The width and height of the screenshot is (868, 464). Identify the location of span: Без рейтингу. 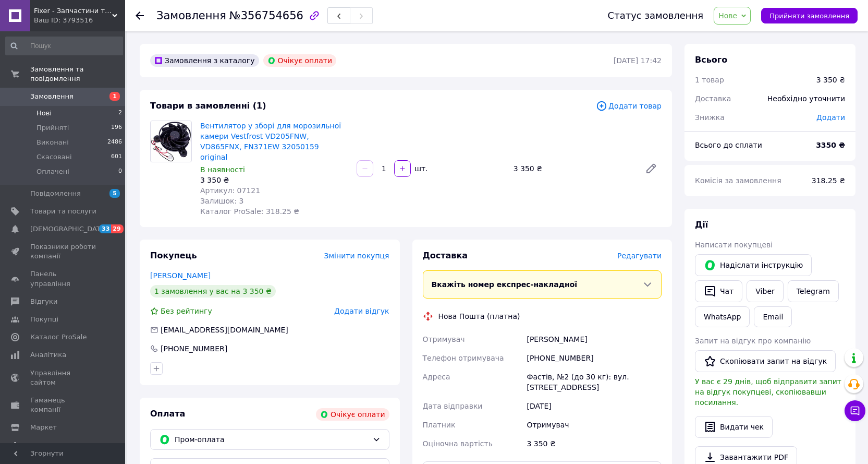
(186, 311).